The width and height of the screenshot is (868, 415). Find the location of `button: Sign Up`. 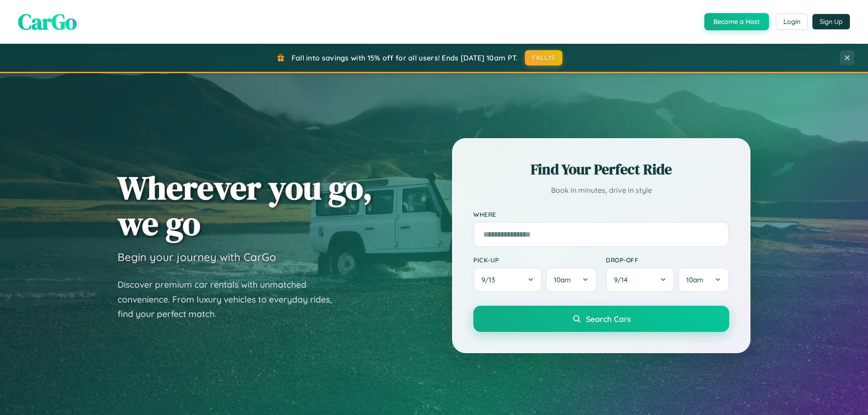

button: Sign Up is located at coordinates (831, 22).